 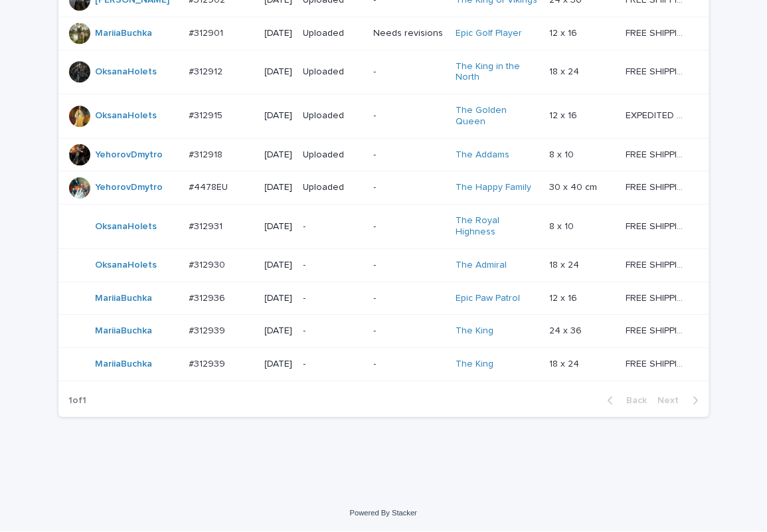 I want to click on p: FREE SHIPPING - preview in 1-2 business days, after your approval delivery will take 6-10 busines..., so click(x=658, y=186).